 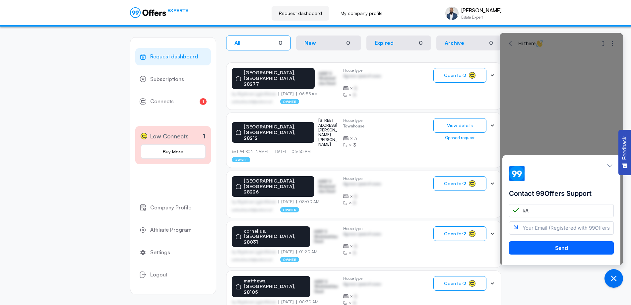 I want to click on a: Buy More, so click(x=173, y=152).